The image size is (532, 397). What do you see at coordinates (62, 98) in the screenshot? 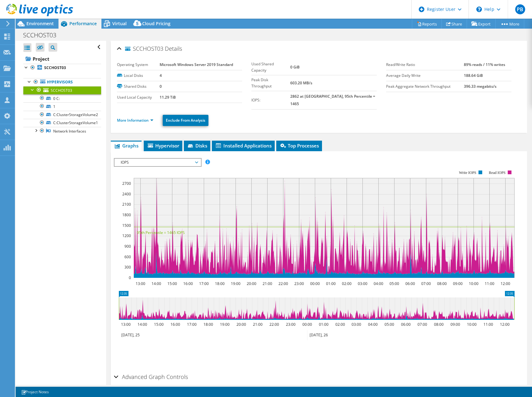
I see `a: 0 C:` at bounding box center [62, 98].